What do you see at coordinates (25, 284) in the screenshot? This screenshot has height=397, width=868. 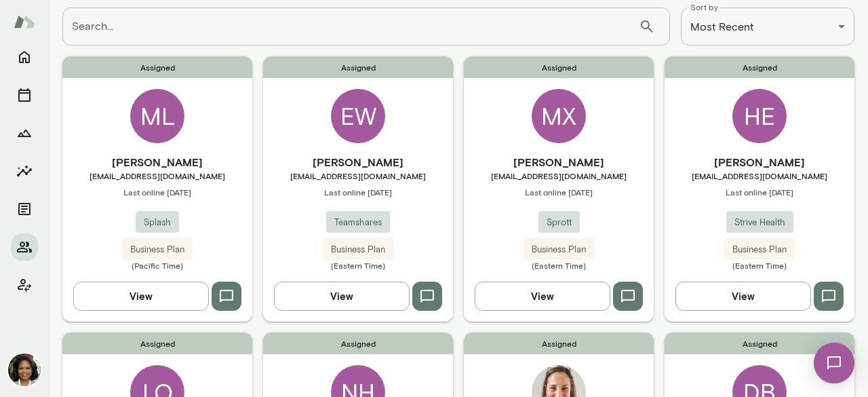 I see `button: Client app` at bounding box center [25, 284].